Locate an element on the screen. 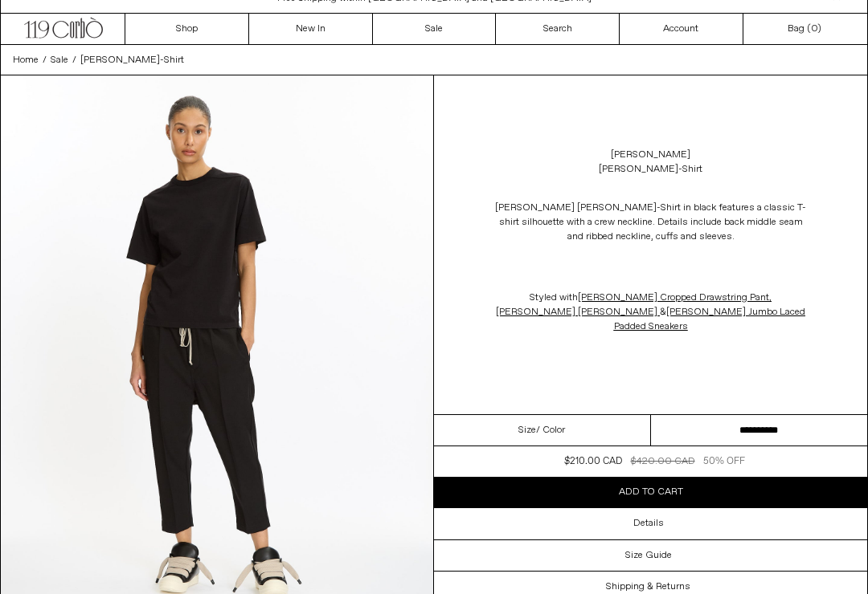  div: 50% OFF is located at coordinates (724, 462).